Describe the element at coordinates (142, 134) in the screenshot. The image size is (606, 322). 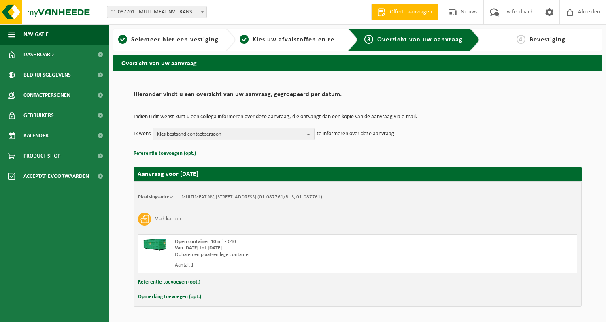
I see `p: Ik wens` at that location.